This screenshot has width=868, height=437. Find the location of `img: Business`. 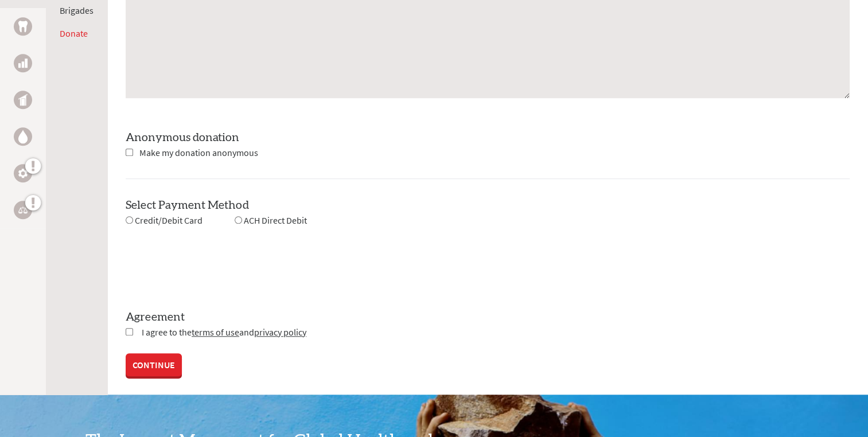

img: Business is located at coordinates (23, 63).